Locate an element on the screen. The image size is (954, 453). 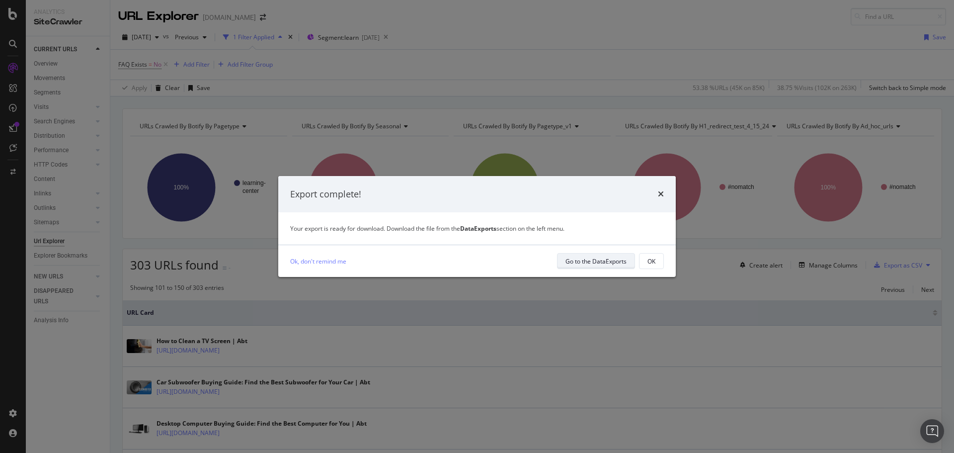
div: Open Intercom Messenger is located at coordinates (932, 431).